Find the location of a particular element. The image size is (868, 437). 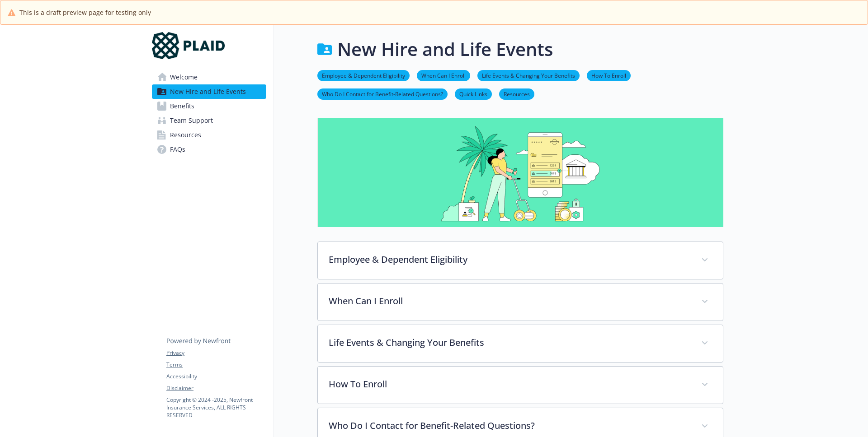

span: This is a draft preview page for testing only is located at coordinates (85, 12).